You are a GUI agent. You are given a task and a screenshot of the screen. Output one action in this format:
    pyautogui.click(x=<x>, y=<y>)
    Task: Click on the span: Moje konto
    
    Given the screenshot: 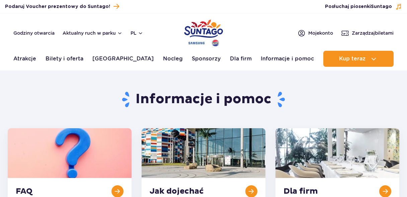 What is the action you would take?
    pyautogui.click(x=320, y=33)
    